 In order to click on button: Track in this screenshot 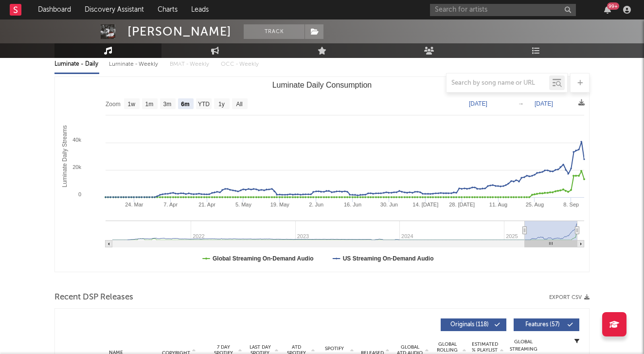, I will do `click(274, 31)`.